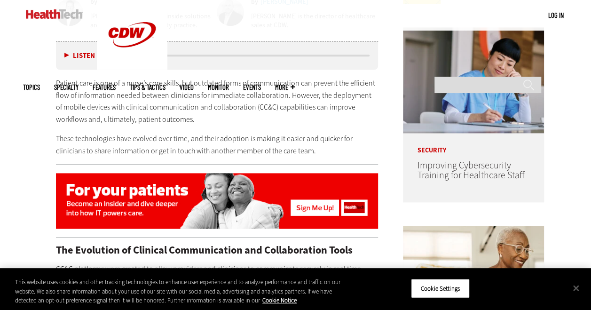  What do you see at coordinates (471, 170) in the screenshot?
I see `a: Improving Cybersecurity Training for Healthcare Staff` at bounding box center [471, 170].